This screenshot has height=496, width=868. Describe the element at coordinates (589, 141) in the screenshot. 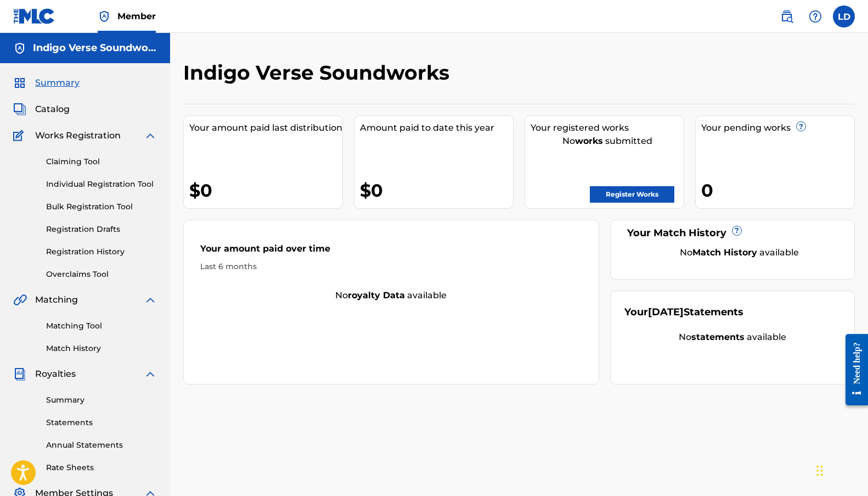

I see `strong: works` at that location.